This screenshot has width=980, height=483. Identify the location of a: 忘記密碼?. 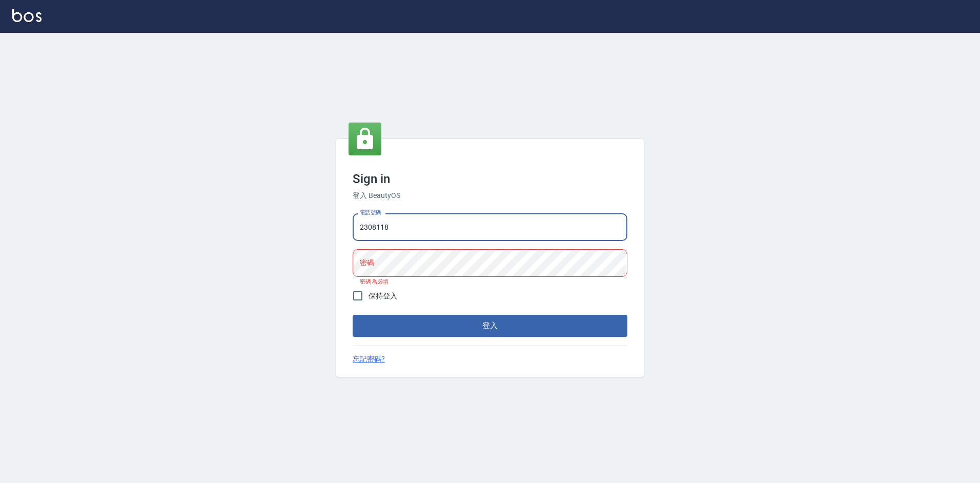
(369, 359).